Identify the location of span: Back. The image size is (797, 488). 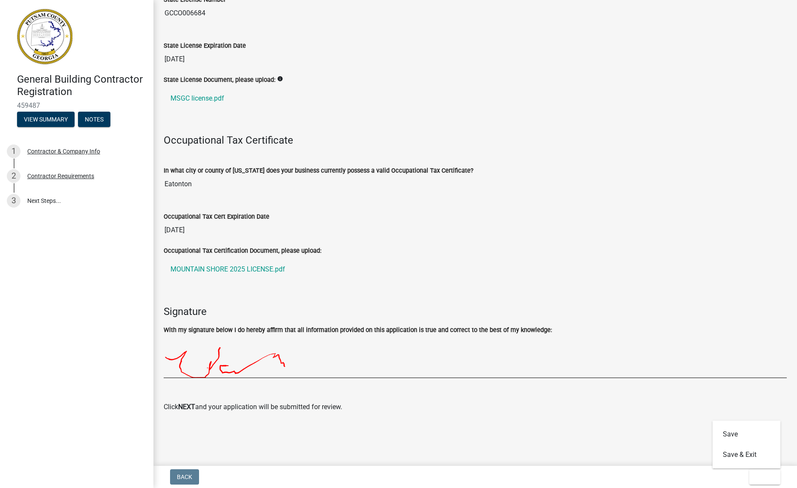
(184, 477).